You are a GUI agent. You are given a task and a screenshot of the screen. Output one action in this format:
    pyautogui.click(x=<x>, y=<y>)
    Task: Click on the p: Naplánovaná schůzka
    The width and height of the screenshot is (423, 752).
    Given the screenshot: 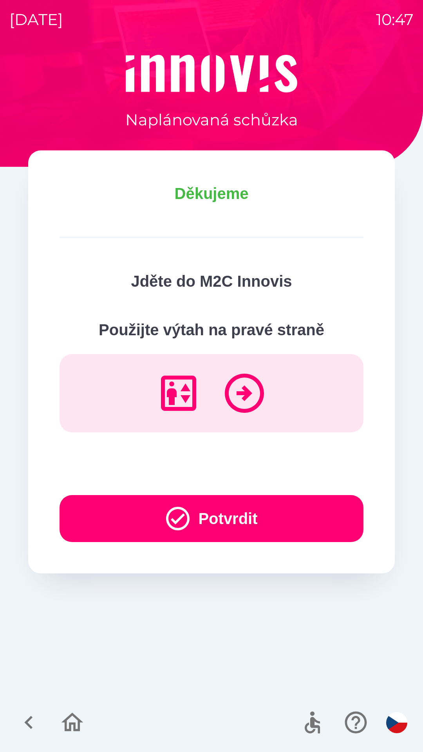 What is the action you would take?
    pyautogui.click(x=212, y=120)
    